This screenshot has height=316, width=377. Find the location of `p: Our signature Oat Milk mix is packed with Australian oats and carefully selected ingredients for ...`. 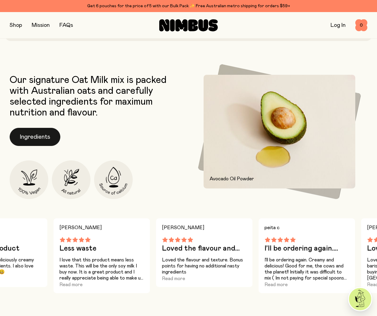

p: Our signature Oat Milk mix is packed with Australian oats and carefully selected ingredients for ... is located at coordinates (97, 96).